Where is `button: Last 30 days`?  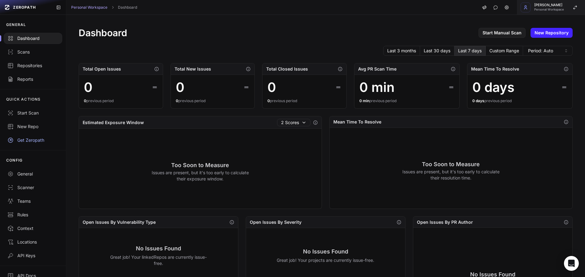 button: Last 30 days is located at coordinates (437, 51).